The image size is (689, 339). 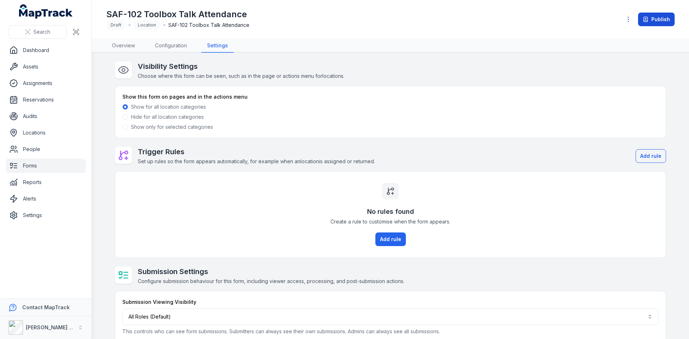 What do you see at coordinates (178, 14) in the screenshot?
I see `h1: SAF-102 Toolbox Talk Attendance` at bounding box center [178, 14].